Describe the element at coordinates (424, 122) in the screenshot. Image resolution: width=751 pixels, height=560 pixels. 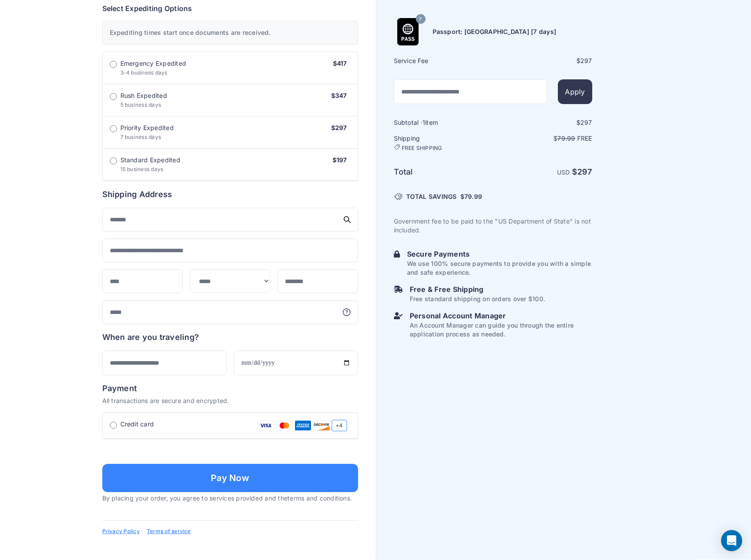
I see `span: 1` at that location.